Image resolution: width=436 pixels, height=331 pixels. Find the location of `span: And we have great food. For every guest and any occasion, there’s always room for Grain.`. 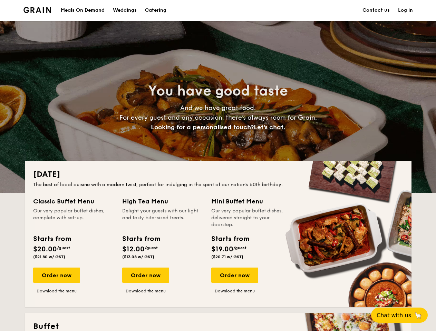

span: And we have great food. For every guest and any occasion, there’s always room for Grain. is located at coordinates (218, 118).